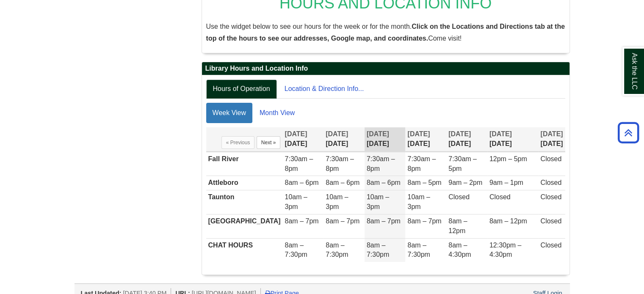 Image resolution: width=644 pixels, height=294 pixels. Describe the element at coordinates (506, 183) in the screenshot. I see `span: 9am – 1pm` at that location.